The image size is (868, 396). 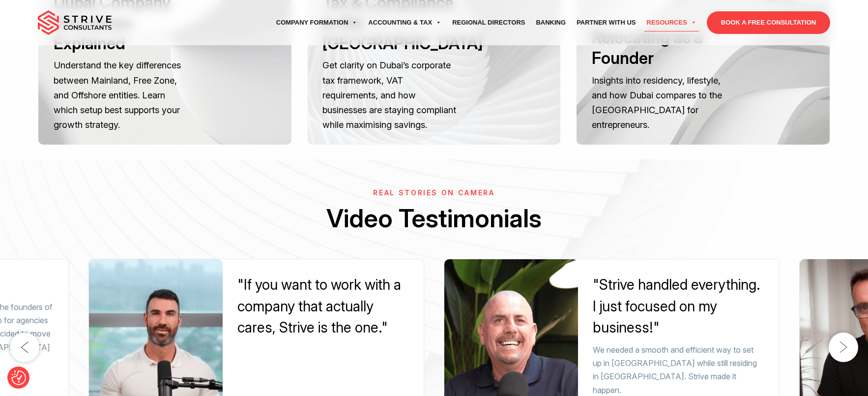 I want to click on div: "If you want to work with a company that actually cares, Strive is the one.", so click(x=323, y=306).